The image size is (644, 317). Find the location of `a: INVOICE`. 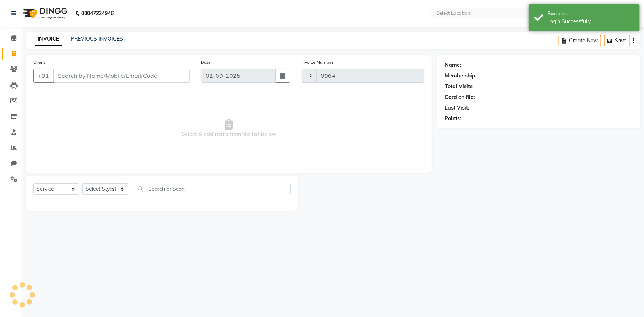

a: INVOICE is located at coordinates (48, 39).